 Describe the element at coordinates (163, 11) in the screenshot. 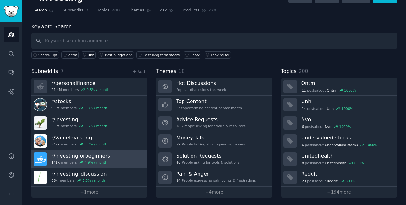

I see `span: Ask` at that location.